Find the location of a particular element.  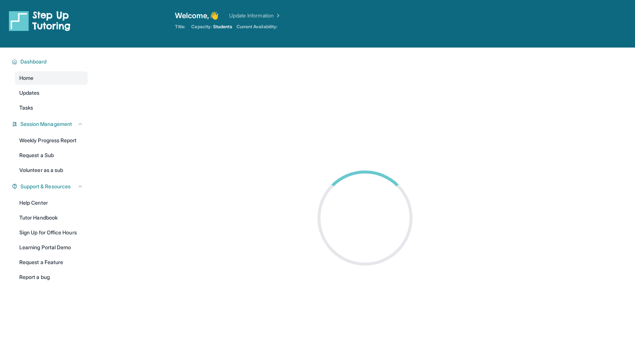

span: Capacity: is located at coordinates (201, 27).